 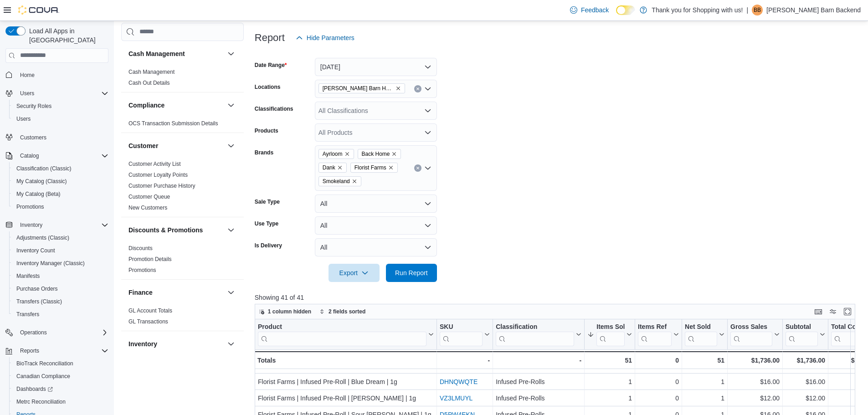 What do you see at coordinates (755, 366) in the screenshot?
I see `div: $40.00` at bounding box center [755, 366].